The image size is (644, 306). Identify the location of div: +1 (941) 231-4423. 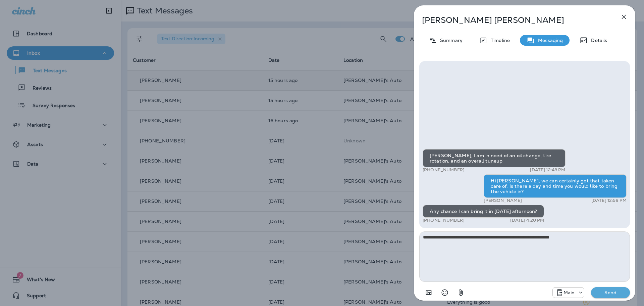
(569, 293).